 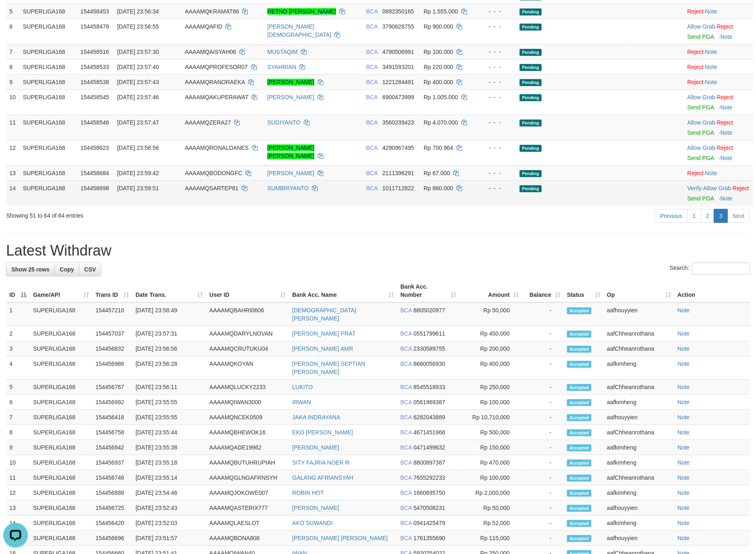 I want to click on span: 154458546, so click(x=95, y=123).